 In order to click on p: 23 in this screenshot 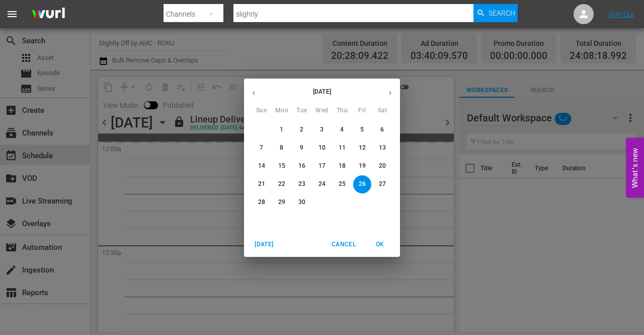, I will do `click(302, 184)`.